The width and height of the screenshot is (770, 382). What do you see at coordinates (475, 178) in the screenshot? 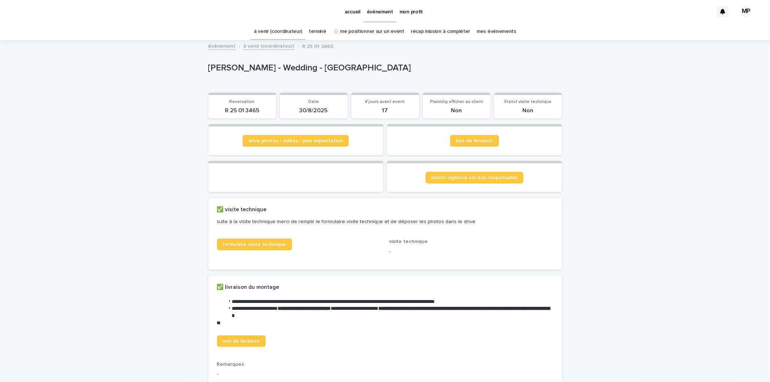
I see `a: points vigilance sol éco-responsable` at bounding box center [475, 178].